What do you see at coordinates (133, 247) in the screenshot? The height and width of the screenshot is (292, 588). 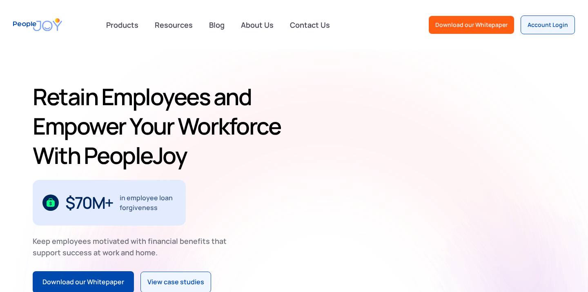 I see `div: Keep employees motivated with financial benefits that support success at work and home.` at bounding box center [133, 247].